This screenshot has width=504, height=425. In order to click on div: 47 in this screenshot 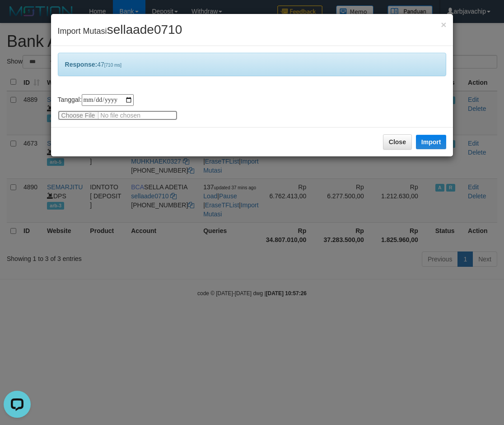, I will do `click(252, 65)`.